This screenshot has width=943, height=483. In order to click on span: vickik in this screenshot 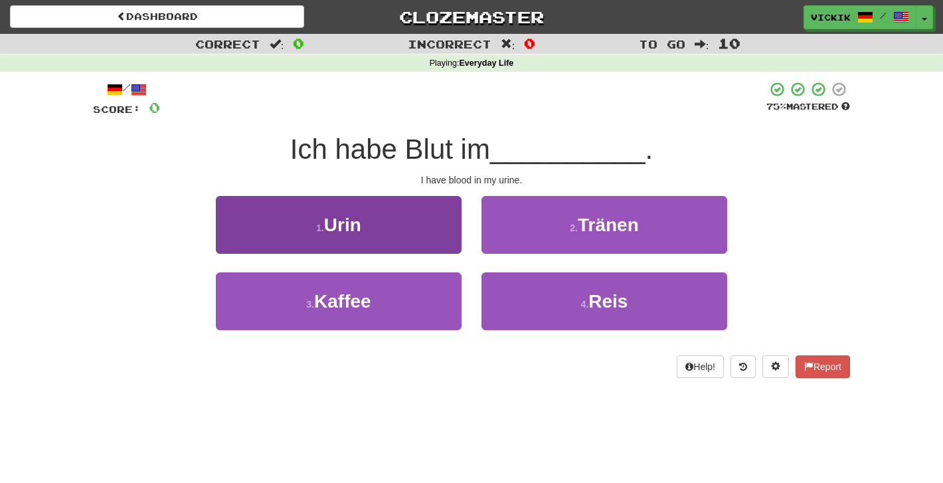, I will do `click(831, 17)`.